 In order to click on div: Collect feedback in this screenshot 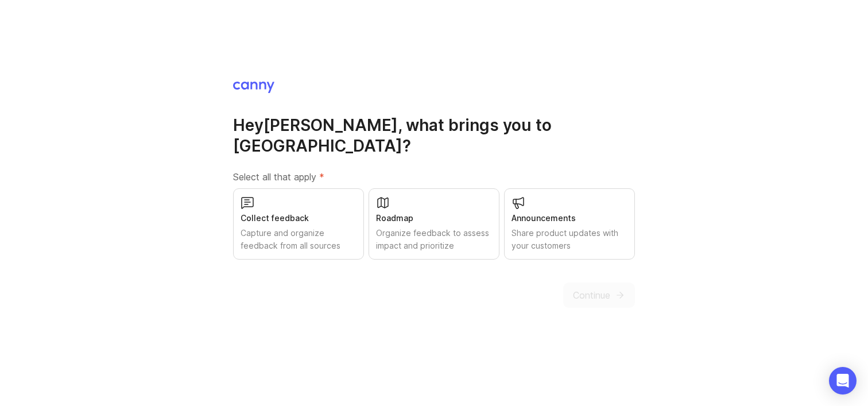, I will do `click(298, 218)`.